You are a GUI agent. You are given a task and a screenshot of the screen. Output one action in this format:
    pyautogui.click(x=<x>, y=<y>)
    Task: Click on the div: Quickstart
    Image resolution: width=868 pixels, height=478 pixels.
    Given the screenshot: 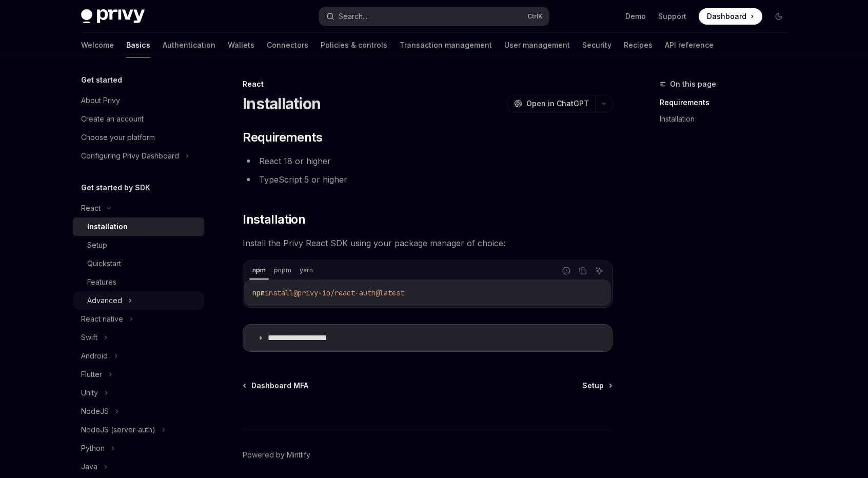 What is the action you would take?
    pyautogui.click(x=104, y=264)
    